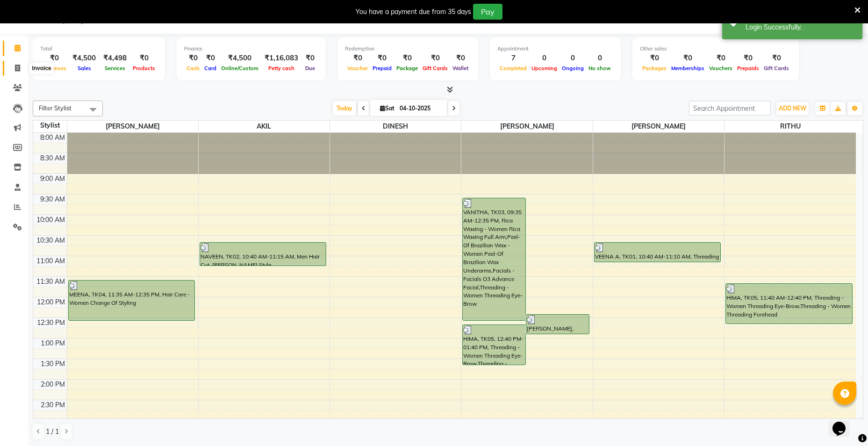  Describe the element at coordinates (51, 281) in the screenshot. I see `div: 11:30 AM` at that location.